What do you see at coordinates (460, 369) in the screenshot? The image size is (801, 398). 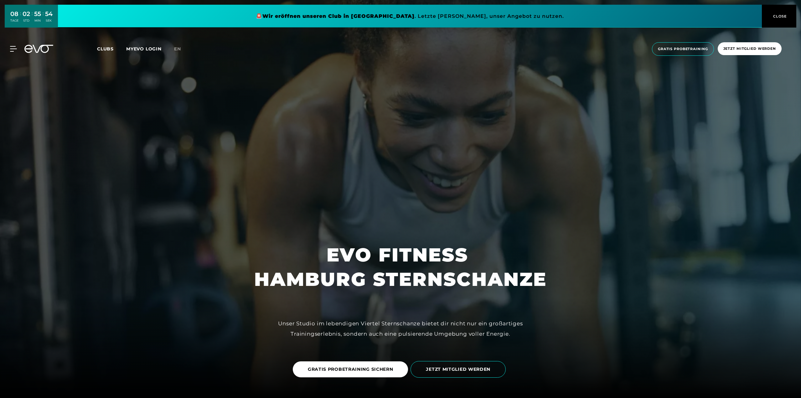 I see `a: JETZT MITGLIED WERDEN` at bounding box center [460, 369].